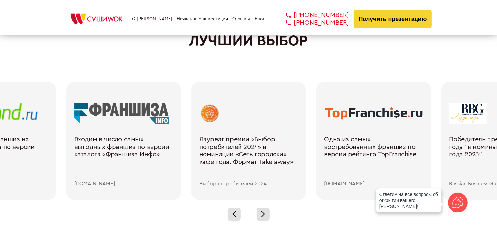  Describe the element at coordinates (260, 19) in the screenshot. I see `a: Блог` at that location.